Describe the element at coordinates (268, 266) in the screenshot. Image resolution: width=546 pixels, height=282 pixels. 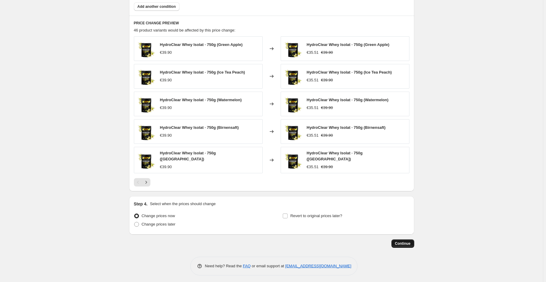
I see `span: or email support at` at that location.